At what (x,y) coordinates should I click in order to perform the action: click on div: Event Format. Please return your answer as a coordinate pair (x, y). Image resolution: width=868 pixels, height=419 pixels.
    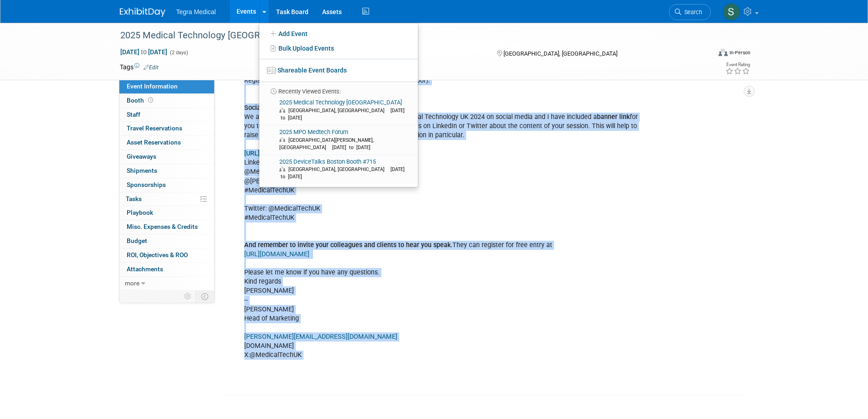
    Looking at the image, I should click on (704, 54).